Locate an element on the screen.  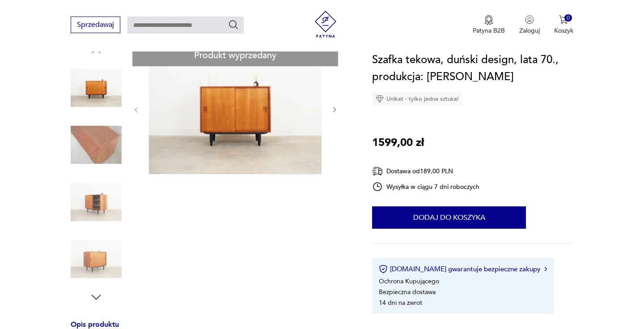
p: Patyna B2B is located at coordinates (489, 31).